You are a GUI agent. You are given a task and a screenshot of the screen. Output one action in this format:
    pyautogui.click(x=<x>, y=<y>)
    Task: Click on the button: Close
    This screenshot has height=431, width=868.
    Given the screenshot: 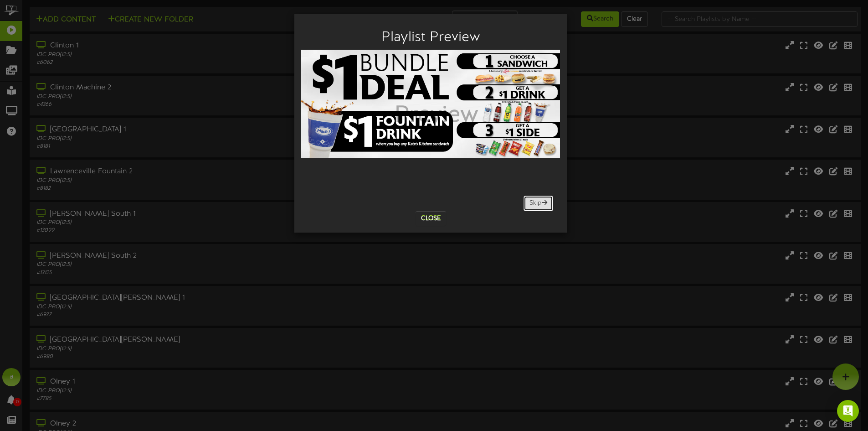 What is the action you would take?
    pyautogui.click(x=431, y=218)
    